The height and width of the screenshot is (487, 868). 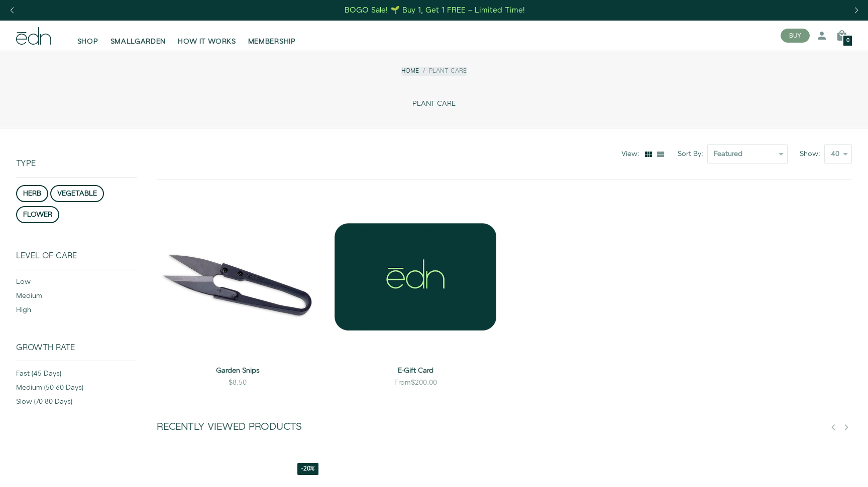 I want to click on button: vegetable, so click(x=77, y=194).